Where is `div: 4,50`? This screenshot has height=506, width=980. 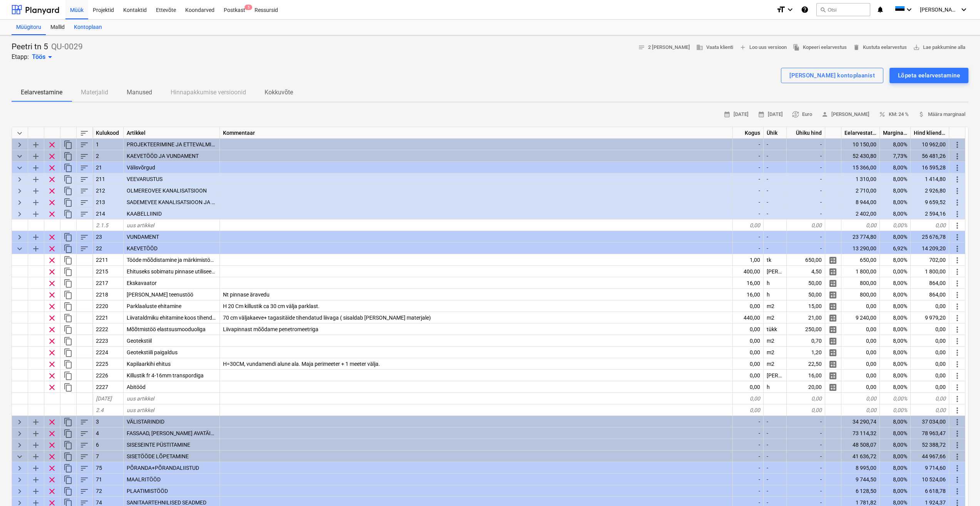 div: 4,50 is located at coordinates (806, 272).